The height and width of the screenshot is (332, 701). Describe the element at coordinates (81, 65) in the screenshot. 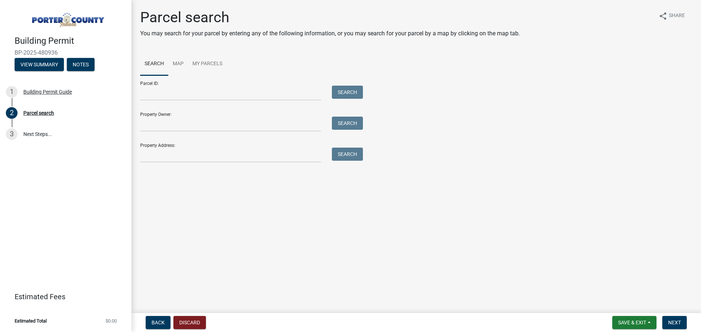

I see `button: Notes` at that location.